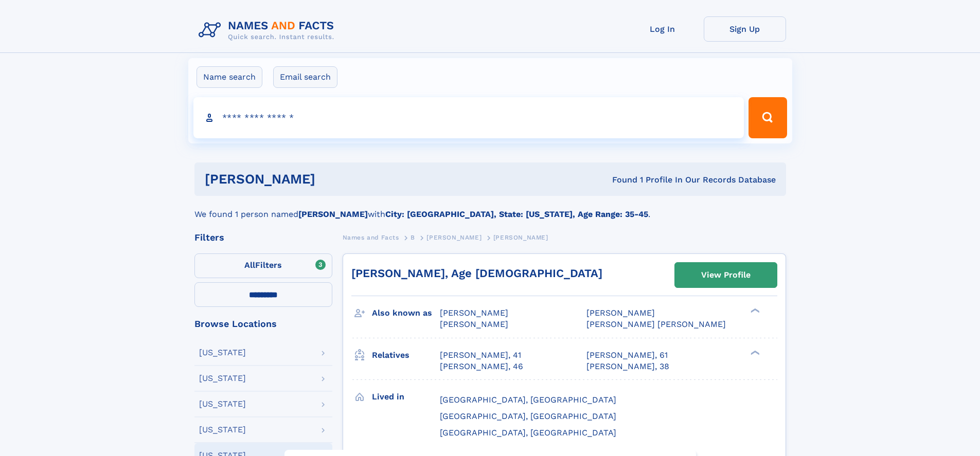 The width and height of the screenshot is (980, 456). I want to click on div: We found 1 person named with ., so click(490, 208).